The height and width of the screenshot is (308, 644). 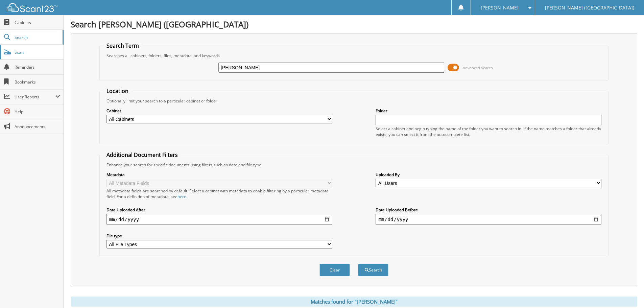 What do you see at coordinates (37, 52) in the screenshot?
I see `span: Scan` at bounding box center [37, 52].